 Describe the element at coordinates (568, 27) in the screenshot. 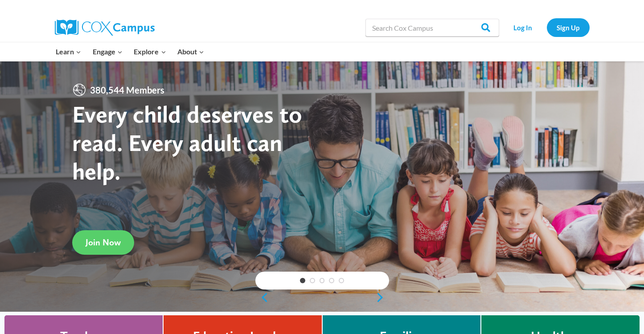

I see `a: Sign Up` at that location.